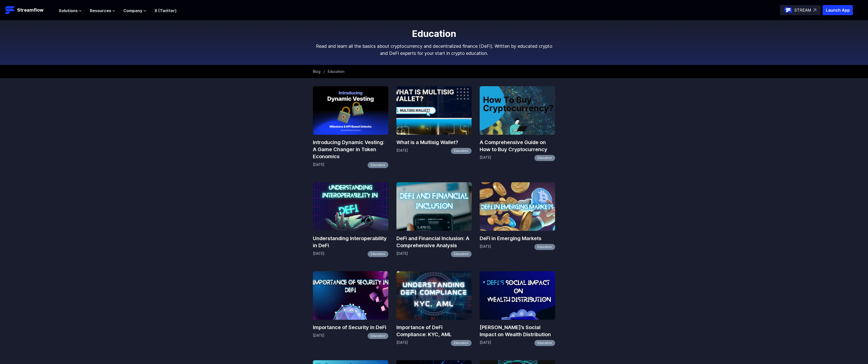  What do you see at coordinates (434, 142) in the screenshot?
I see `h3: What is a Multisig Wallet?` at bounding box center [434, 142].